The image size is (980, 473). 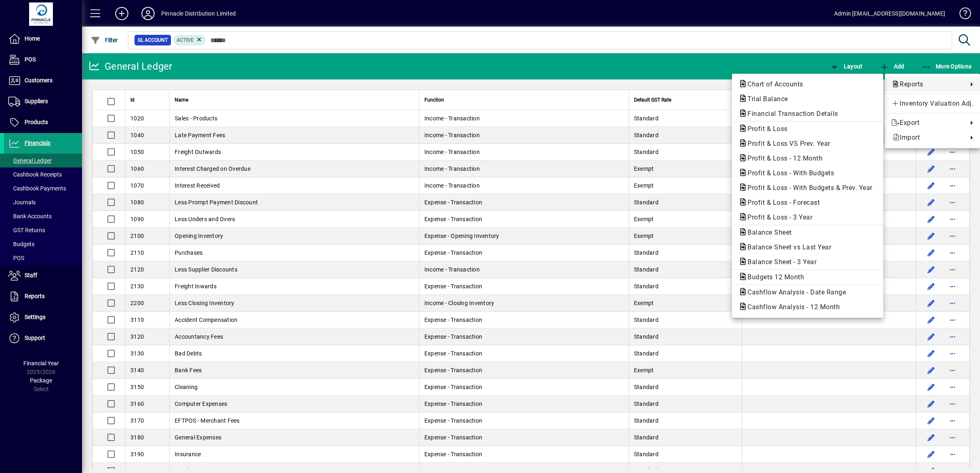 What do you see at coordinates (765, 99) in the screenshot?
I see `span: Trial Balance` at bounding box center [765, 99].